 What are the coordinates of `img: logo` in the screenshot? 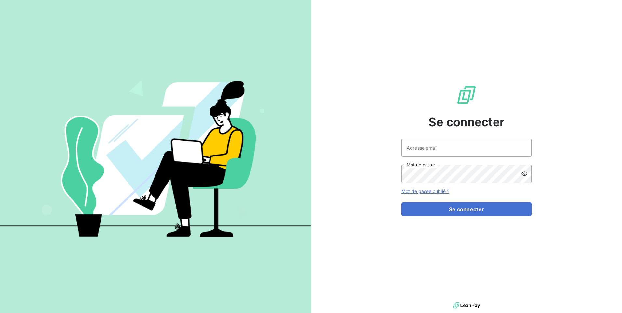 It's located at (466, 305).